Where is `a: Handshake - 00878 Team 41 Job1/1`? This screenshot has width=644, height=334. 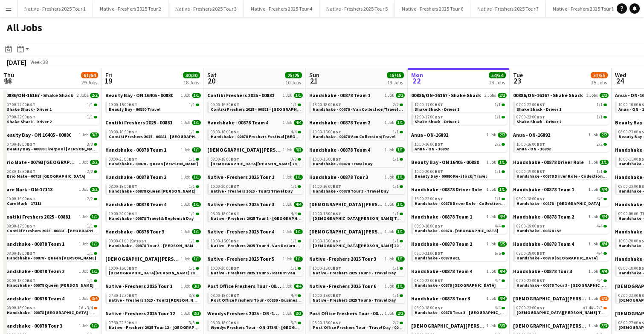
a: Handshake - 00878 Team 41 Job1/1 is located at coordinates (153, 204).